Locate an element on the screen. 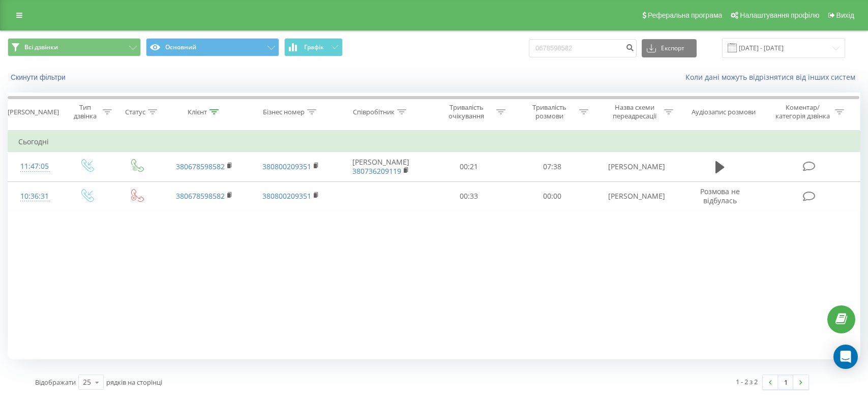 This screenshot has height=402, width=868. div: 25 is located at coordinates (87, 382).